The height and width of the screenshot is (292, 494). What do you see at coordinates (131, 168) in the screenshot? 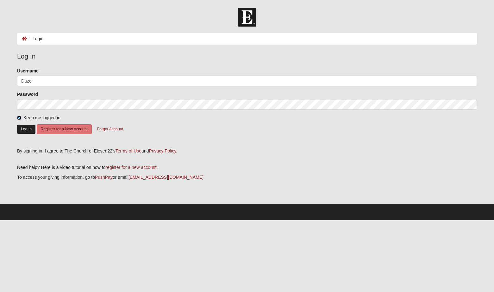
I see `a: register for a new account` at bounding box center [131, 168].